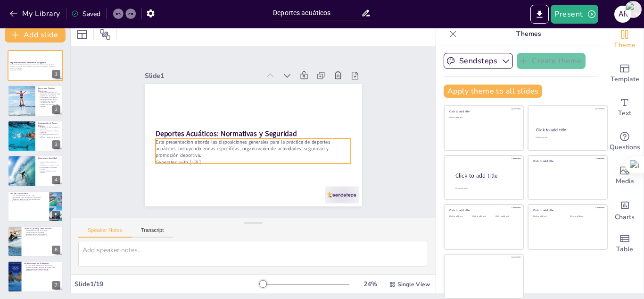 This screenshot has width=644, height=299. Describe the element at coordinates (625, 250) in the screenshot. I see `span: Table` at that location.